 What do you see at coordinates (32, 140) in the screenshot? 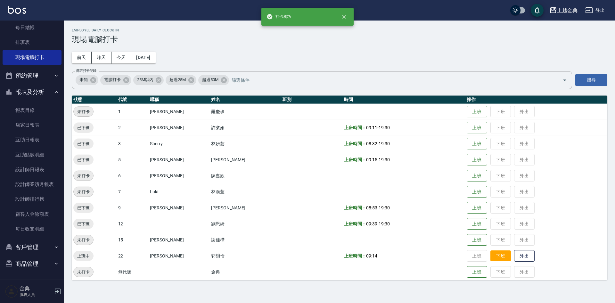
I see `a: 互助日報表` at bounding box center [32, 140].